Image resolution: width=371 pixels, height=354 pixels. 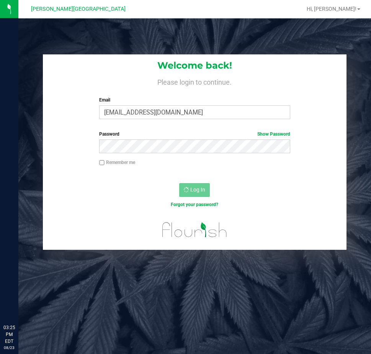 What do you see at coordinates (195, 205) in the screenshot?
I see `a: Forgot your password?` at bounding box center [195, 205].